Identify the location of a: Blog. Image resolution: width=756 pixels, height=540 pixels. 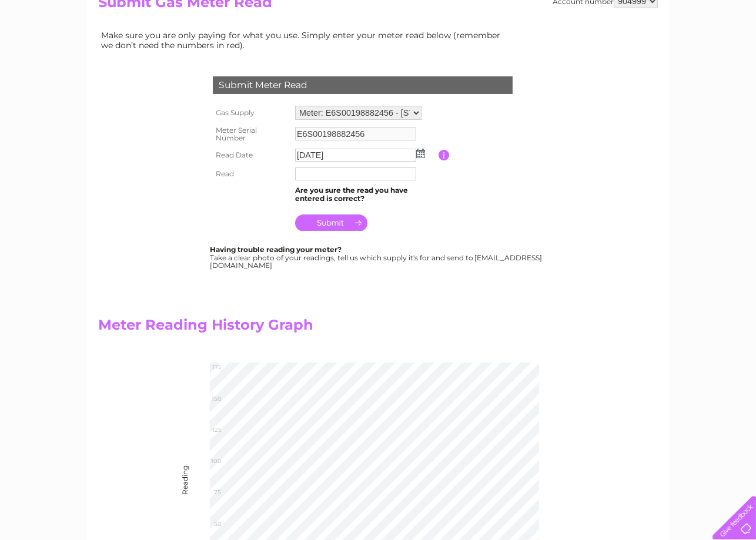
(663, 54).